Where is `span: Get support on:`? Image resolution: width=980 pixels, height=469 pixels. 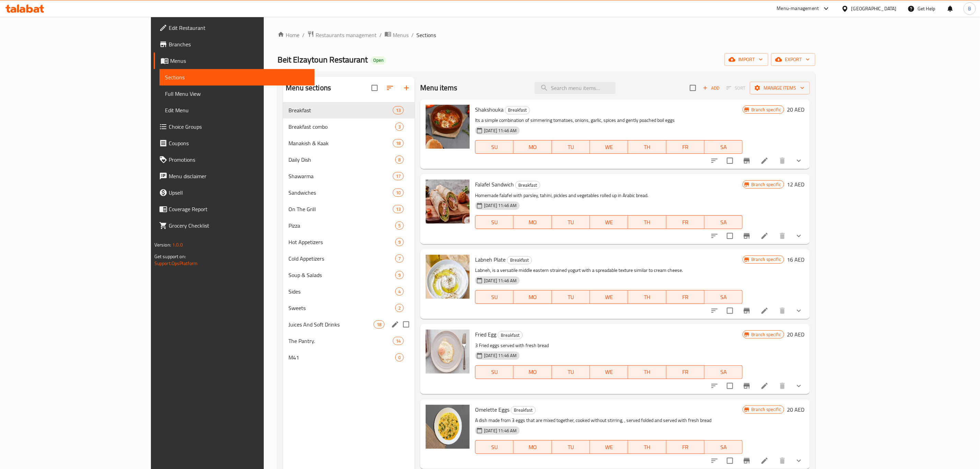
span: Get support on: is located at coordinates (170, 256).